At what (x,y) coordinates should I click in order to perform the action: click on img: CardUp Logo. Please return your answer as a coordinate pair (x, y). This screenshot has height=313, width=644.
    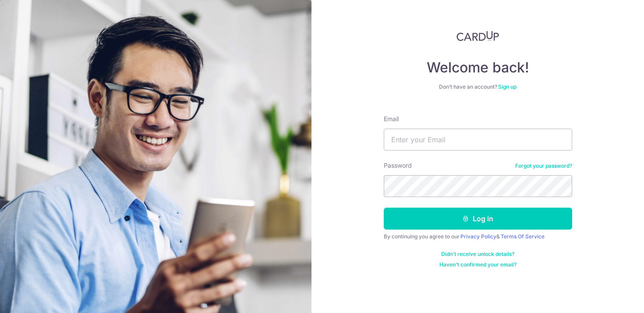
    Looking at the image, I should click on (478, 36).